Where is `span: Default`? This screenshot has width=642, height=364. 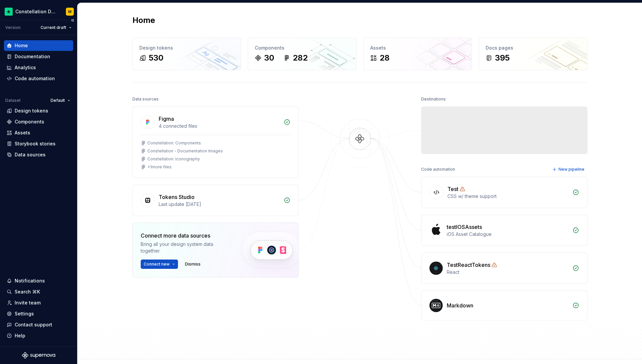 span: Default is located at coordinates (57, 100).